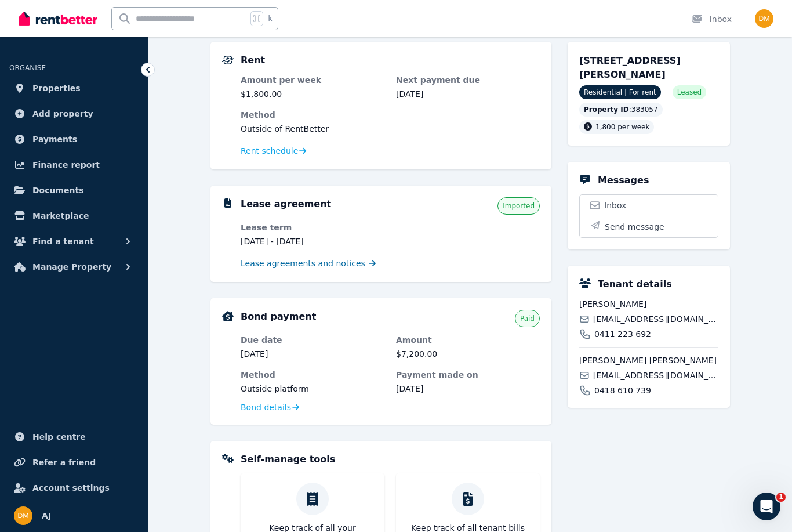  Describe the element at coordinates (690, 92) in the screenshot. I see `span: Leased` at that location.